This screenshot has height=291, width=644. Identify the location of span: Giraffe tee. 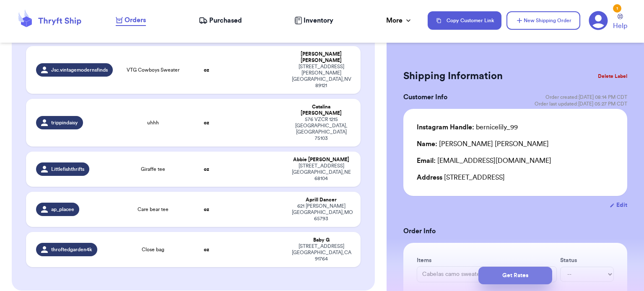
(153, 169).